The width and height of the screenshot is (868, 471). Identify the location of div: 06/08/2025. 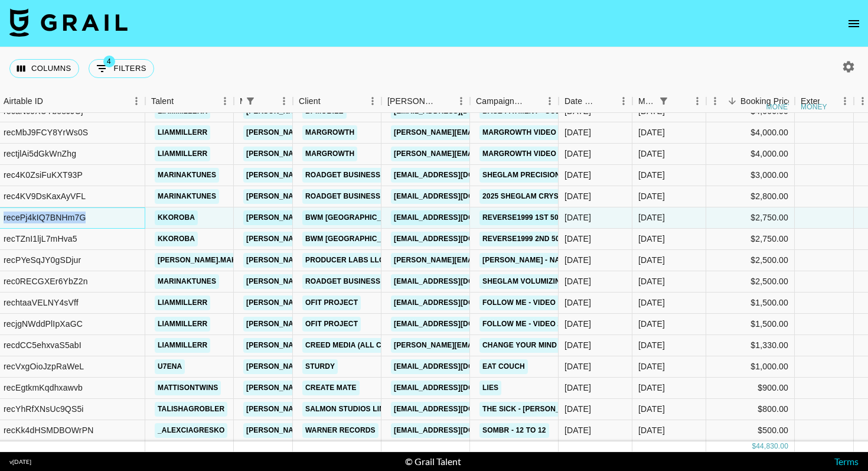
(578, 302).